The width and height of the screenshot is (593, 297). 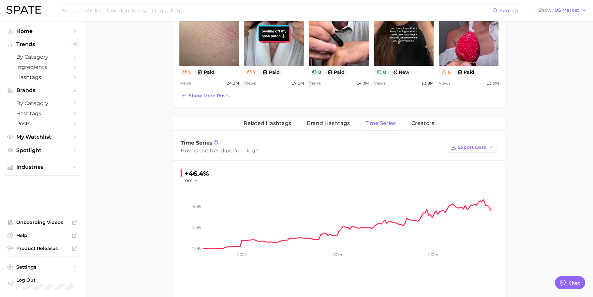 What do you see at coordinates (277, 10) in the screenshot?
I see `input: Search here for a brand, industry, or ingredient` at bounding box center [277, 10].